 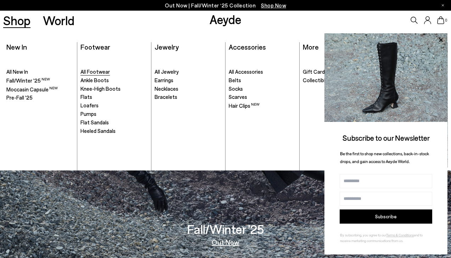 What do you see at coordinates (247, 47) in the screenshot?
I see `span: Accessories` at bounding box center [247, 47].